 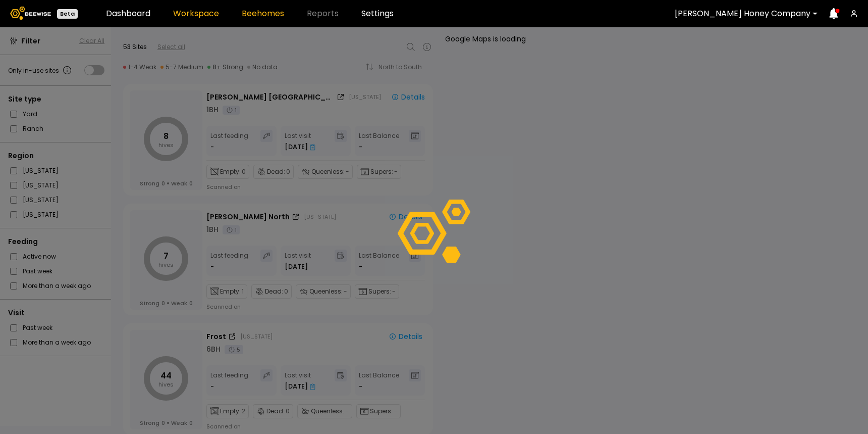 What do you see at coordinates (196, 13) in the screenshot?
I see `a: Workspace` at bounding box center [196, 13].